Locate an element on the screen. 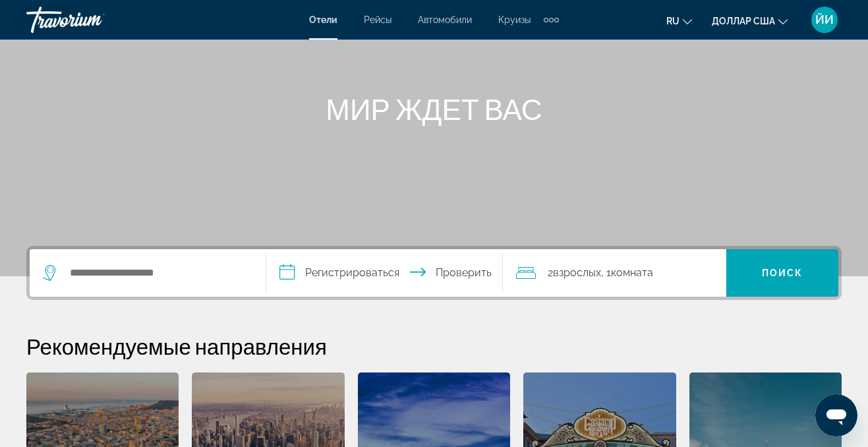  font: Круизы is located at coordinates (514, 20).